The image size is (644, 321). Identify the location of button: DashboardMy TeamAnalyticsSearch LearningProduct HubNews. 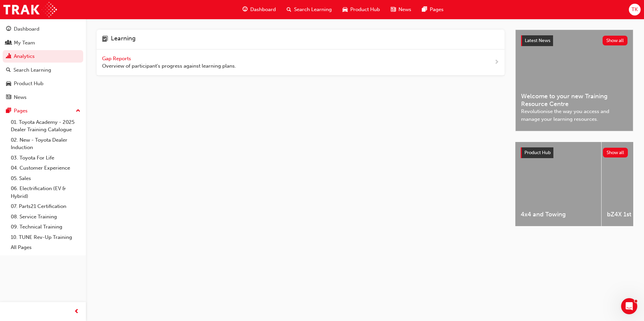
(43, 63).